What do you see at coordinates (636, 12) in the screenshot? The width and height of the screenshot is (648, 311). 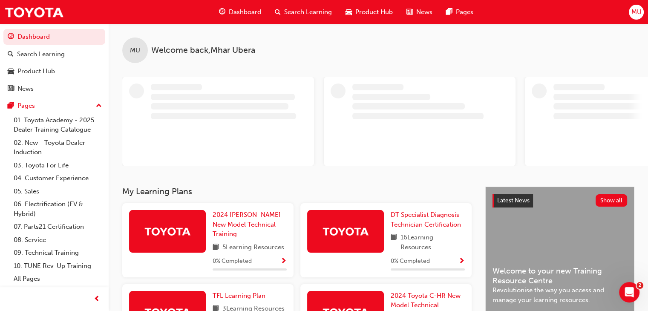 I see `button: MU` at bounding box center [636, 12].